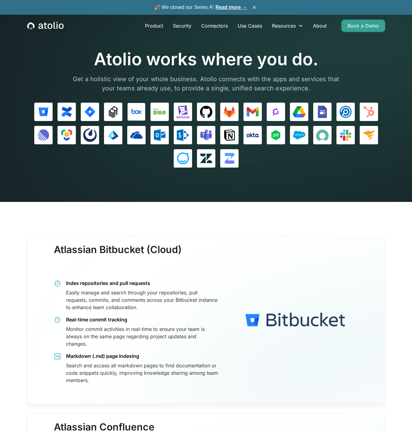  Describe the element at coordinates (142, 283) in the screenshot. I see `div: Index repositories and pull requests` at that location.